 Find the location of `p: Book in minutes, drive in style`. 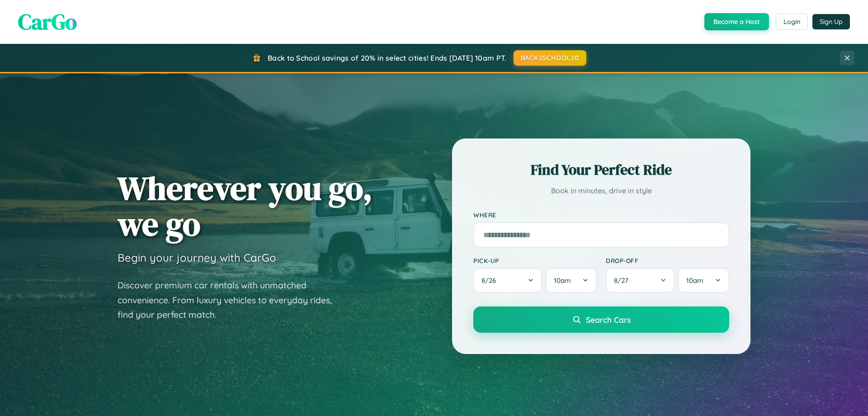

p: Book in minutes, drive in style is located at coordinates (601, 191).